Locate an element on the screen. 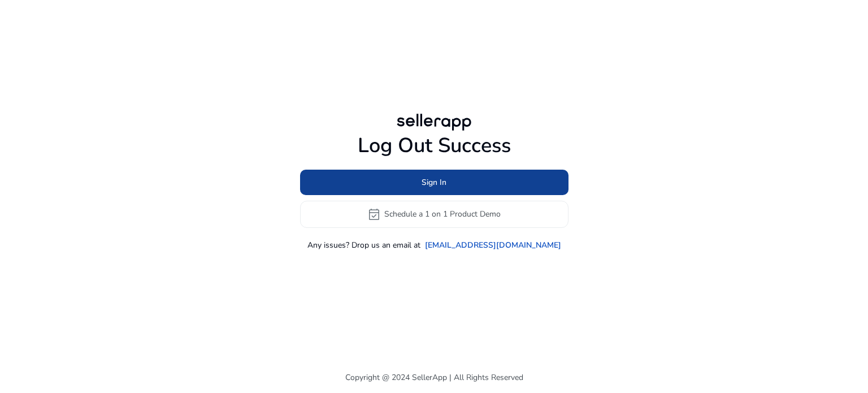 The height and width of the screenshot is (393, 868). button: event_availableSchedule a 1 on 1 Product Demo is located at coordinates (434, 214).